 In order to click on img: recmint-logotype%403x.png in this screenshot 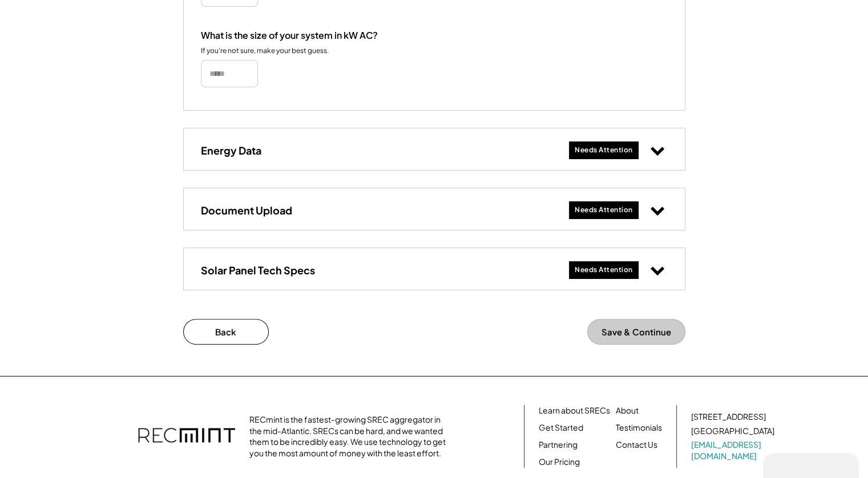, I will do `click(187, 436)`.